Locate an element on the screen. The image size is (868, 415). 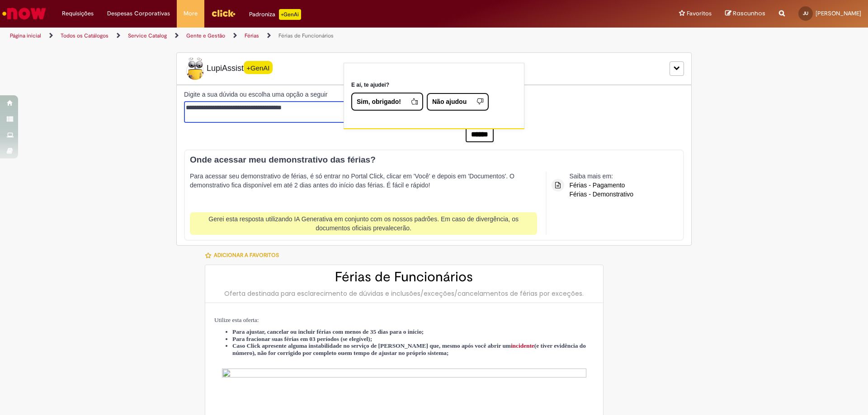
div: Saiba mais em: is located at coordinates (601, 185).